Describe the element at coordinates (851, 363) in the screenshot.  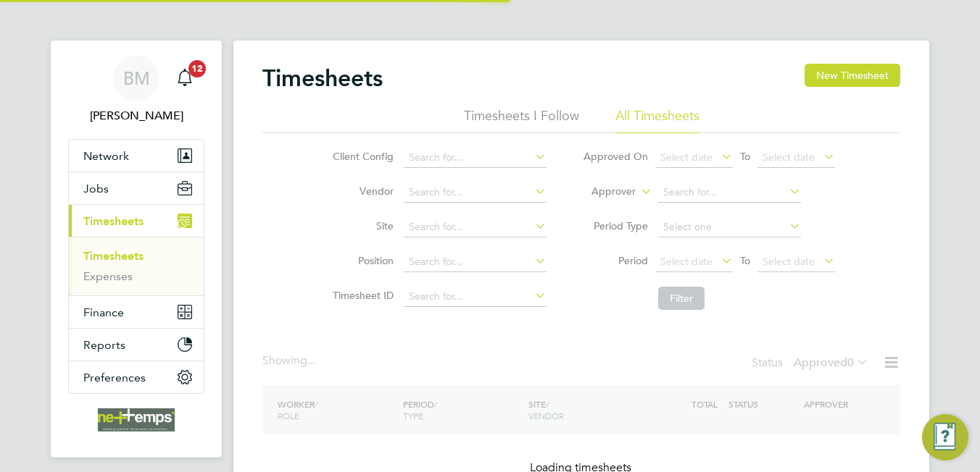
I see `span: 0` at that location.